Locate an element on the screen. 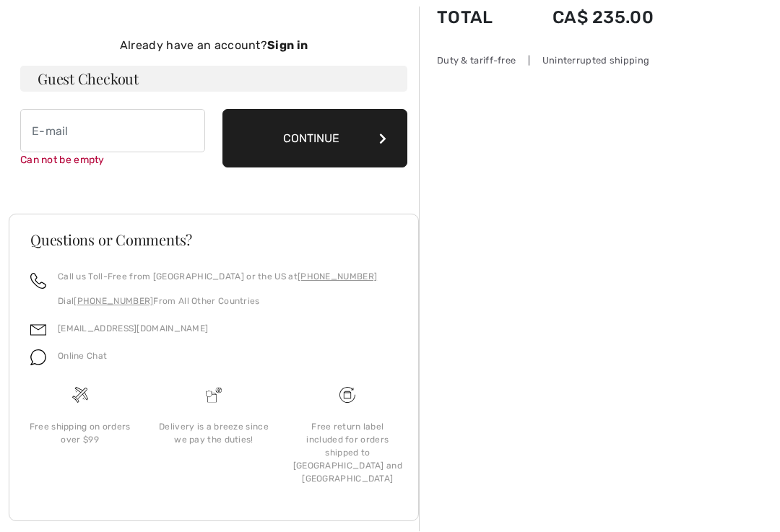 This screenshot has width=780, height=532. div: Duty & tariff-free | Uninterrupted shipping is located at coordinates (545, 60).